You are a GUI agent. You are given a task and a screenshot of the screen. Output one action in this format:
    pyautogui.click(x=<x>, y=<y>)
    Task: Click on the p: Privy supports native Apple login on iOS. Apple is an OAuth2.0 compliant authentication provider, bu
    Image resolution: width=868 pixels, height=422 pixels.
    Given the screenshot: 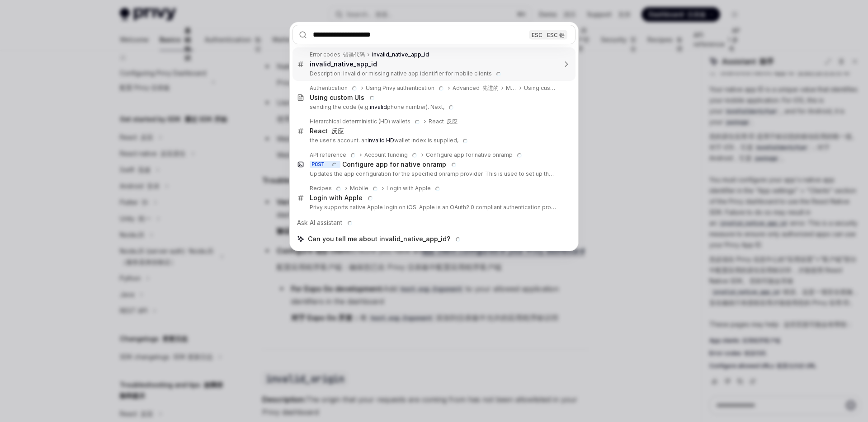 What is the action you would take?
    pyautogui.click(x=433, y=208)
    